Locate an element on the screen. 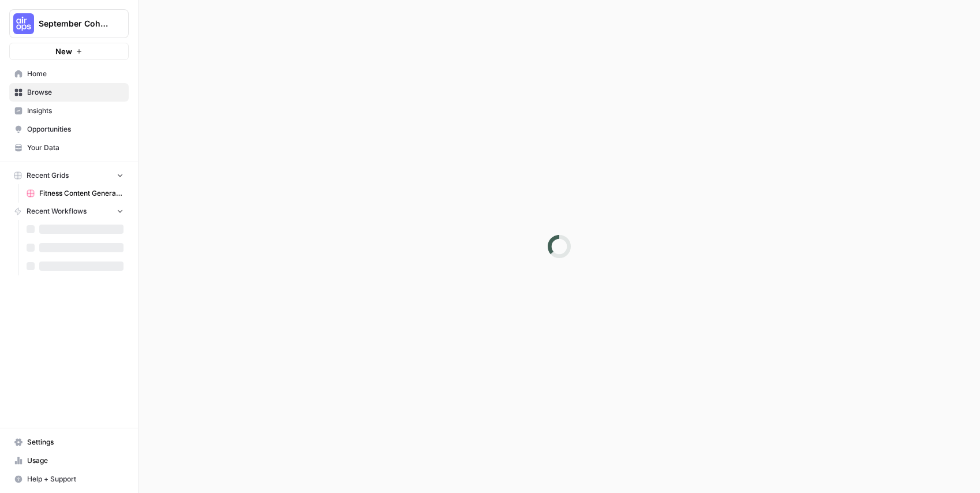 Image resolution: width=980 pixels, height=493 pixels. span: Usage is located at coordinates (75, 461).